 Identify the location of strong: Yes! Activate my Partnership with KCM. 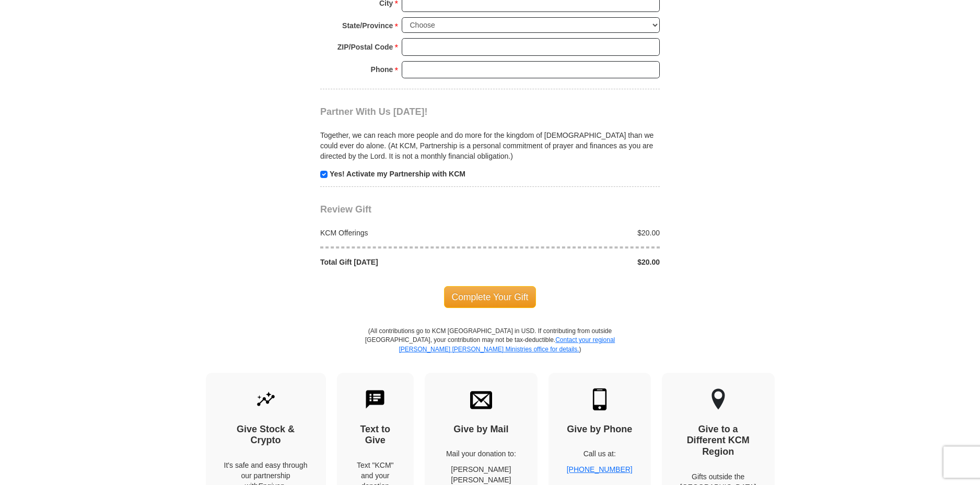
(398, 174).